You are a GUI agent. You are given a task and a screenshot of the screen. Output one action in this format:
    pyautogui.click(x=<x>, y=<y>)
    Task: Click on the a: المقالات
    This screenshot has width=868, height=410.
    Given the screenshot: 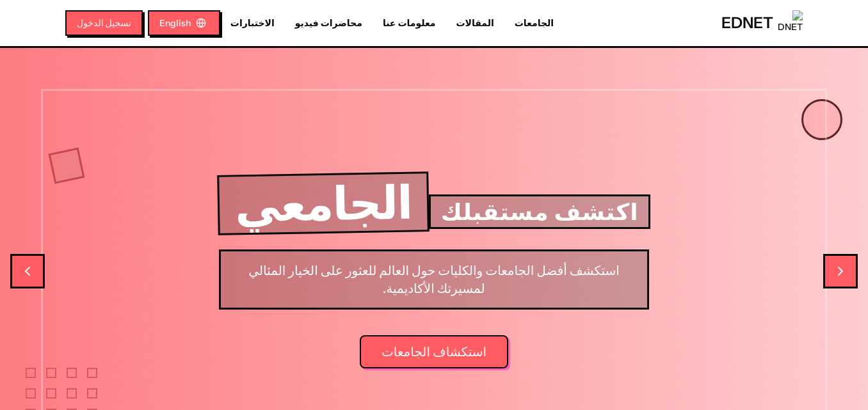 What is the action you would take?
    pyautogui.click(x=474, y=23)
    